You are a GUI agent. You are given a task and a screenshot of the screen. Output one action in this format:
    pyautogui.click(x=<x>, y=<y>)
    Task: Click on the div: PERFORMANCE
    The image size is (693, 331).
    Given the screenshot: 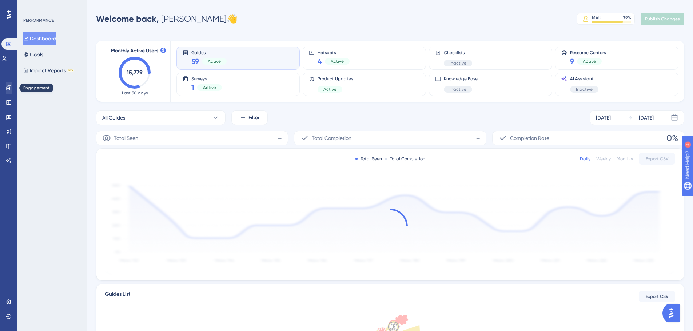 What is the action you would take?
    pyautogui.click(x=39, y=20)
    